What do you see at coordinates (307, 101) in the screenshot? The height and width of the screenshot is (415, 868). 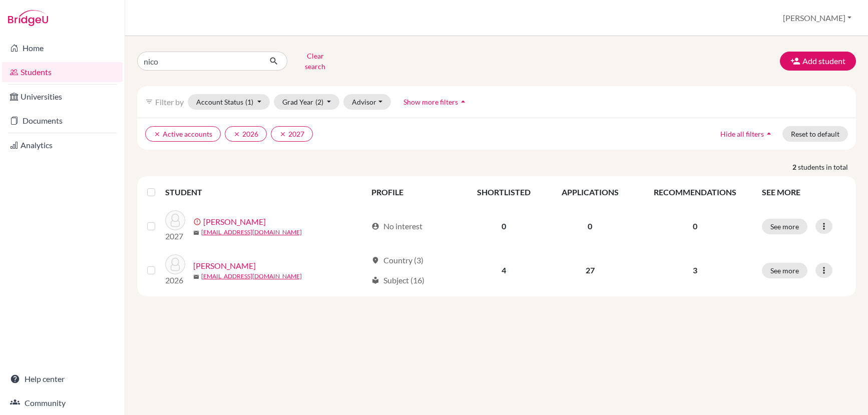 I see `button: Grad Year(2)` at bounding box center [307, 101].